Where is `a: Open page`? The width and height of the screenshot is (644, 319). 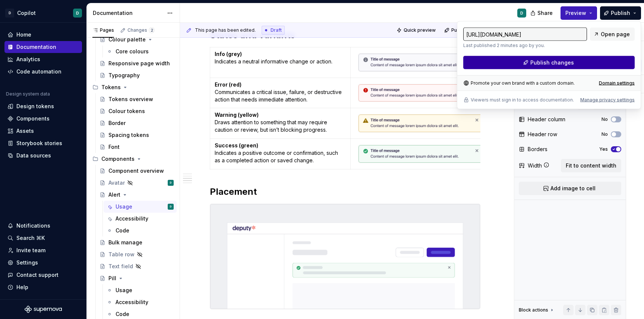
a: Open page is located at coordinates (612, 34).